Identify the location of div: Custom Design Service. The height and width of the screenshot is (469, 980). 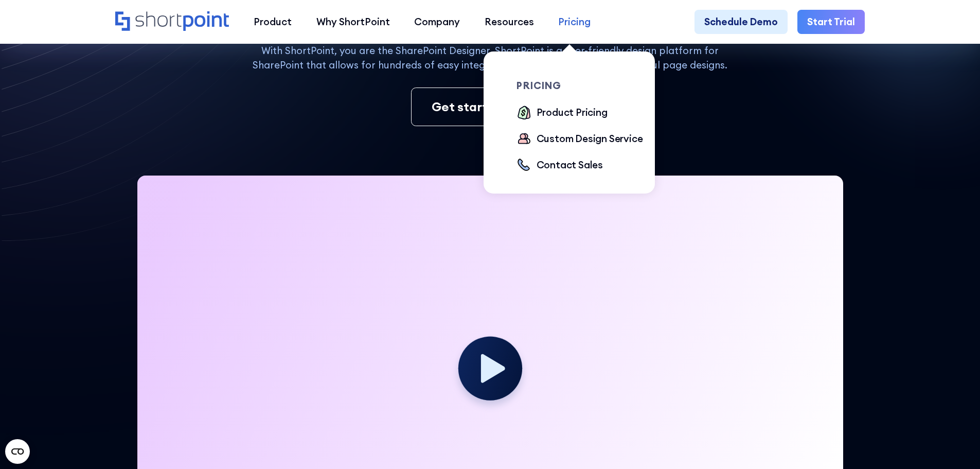
(590, 138).